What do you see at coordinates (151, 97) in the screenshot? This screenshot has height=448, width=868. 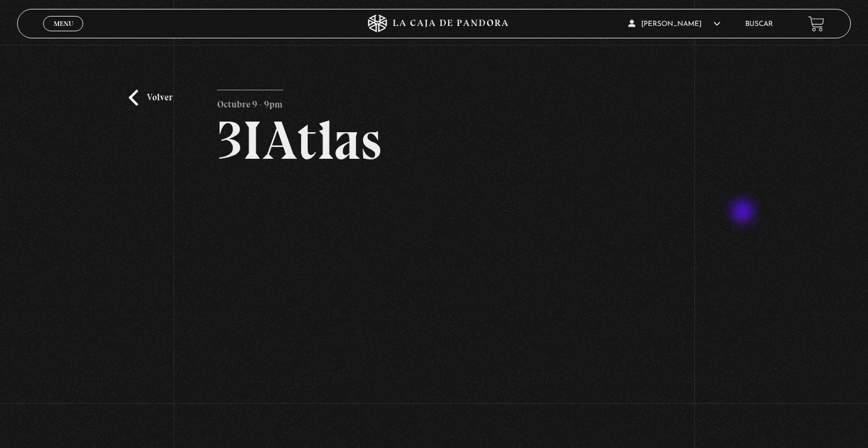 I see `a: Volver` at bounding box center [151, 97].